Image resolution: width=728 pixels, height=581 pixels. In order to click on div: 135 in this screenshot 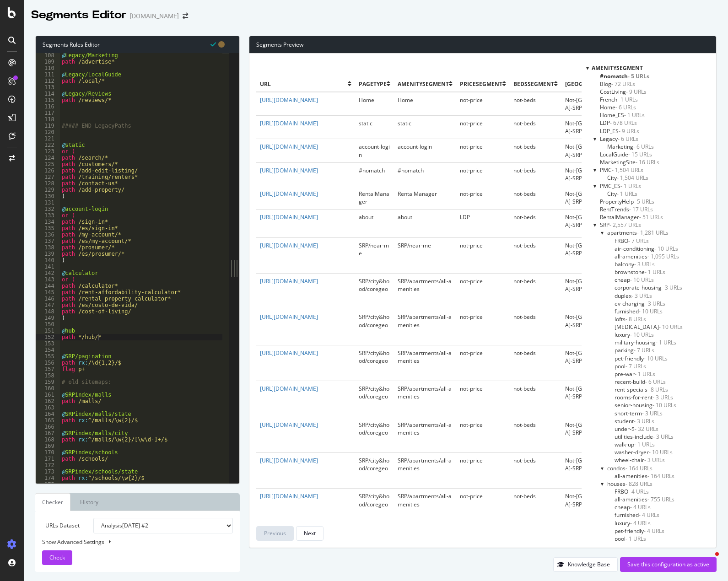, I will do `click(47, 229)`.